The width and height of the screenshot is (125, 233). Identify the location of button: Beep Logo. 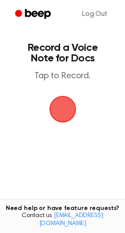
(63, 109).